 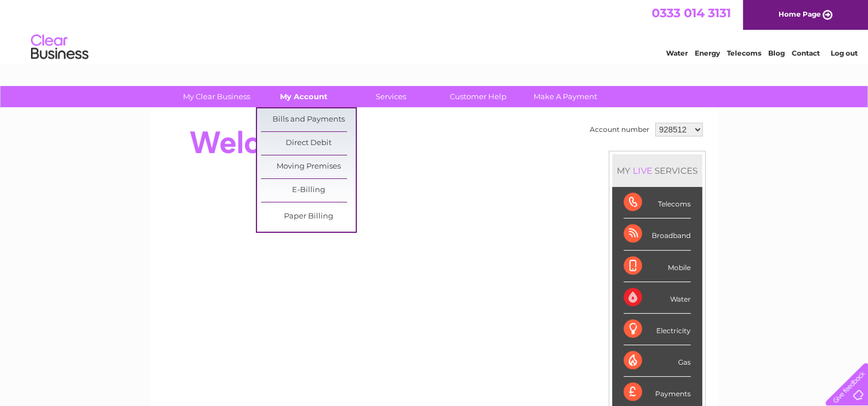 What do you see at coordinates (691, 12) in the screenshot?
I see `a: 0333 014 3131` at bounding box center [691, 12].